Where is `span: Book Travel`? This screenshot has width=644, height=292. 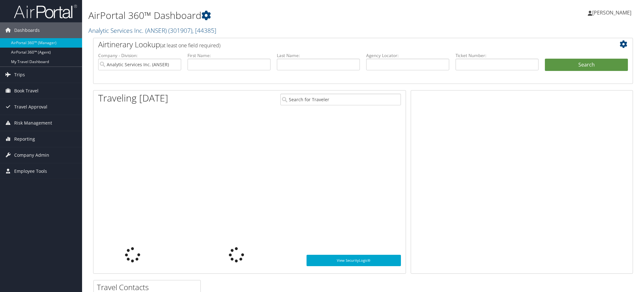 span: Book Travel is located at coordinates (26, 91).